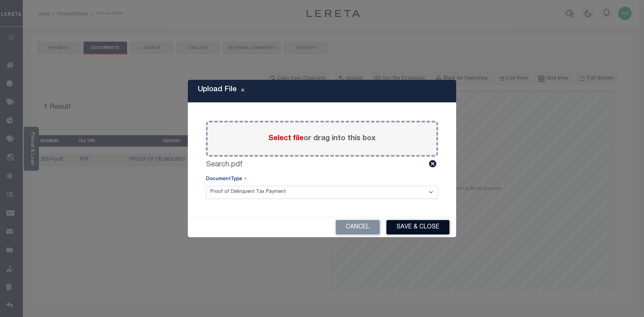 This screenshot has width=644, height=317. What do you see at coordinates (224, 165) in the screenshot?
I see `label: Search.pdf` at bounding box center [224, 165].